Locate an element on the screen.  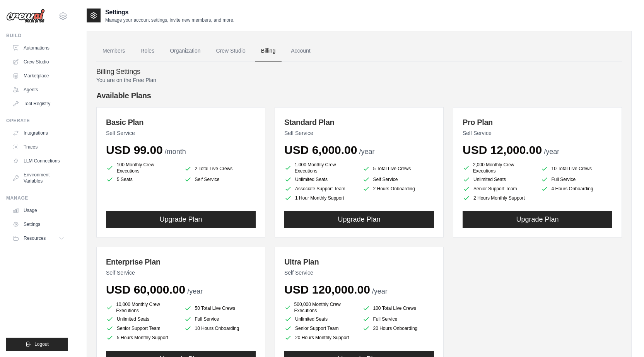
a: Account is located at coordinates (301, 51).